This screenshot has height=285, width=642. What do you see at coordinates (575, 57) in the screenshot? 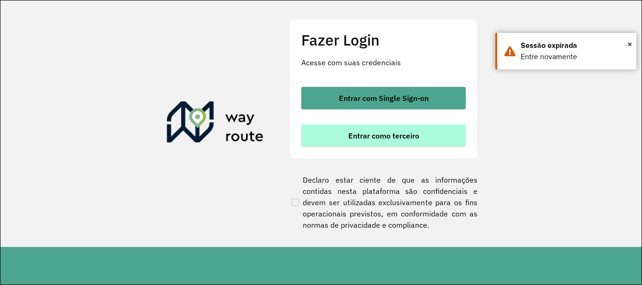
I see `div: Entre novamente` at bounding box center [575, 57].